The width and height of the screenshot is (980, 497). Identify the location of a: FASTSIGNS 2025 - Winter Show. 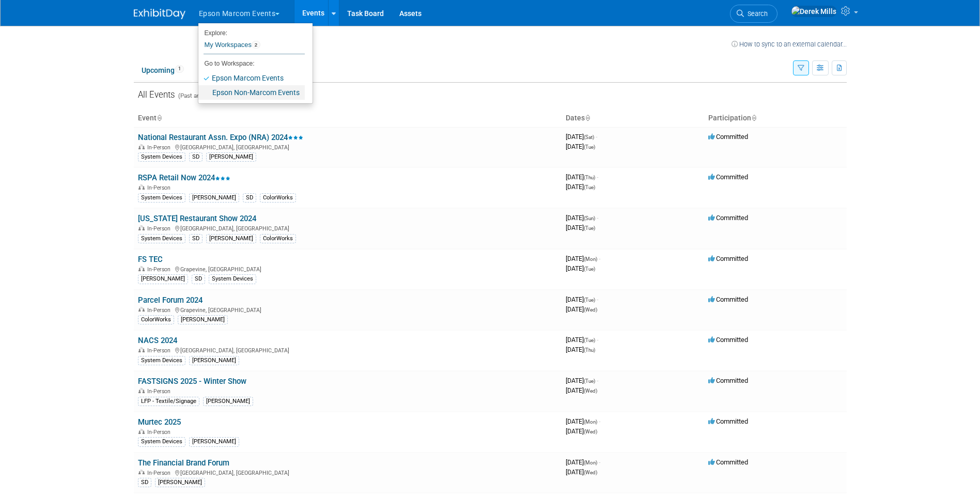
(192, 381).